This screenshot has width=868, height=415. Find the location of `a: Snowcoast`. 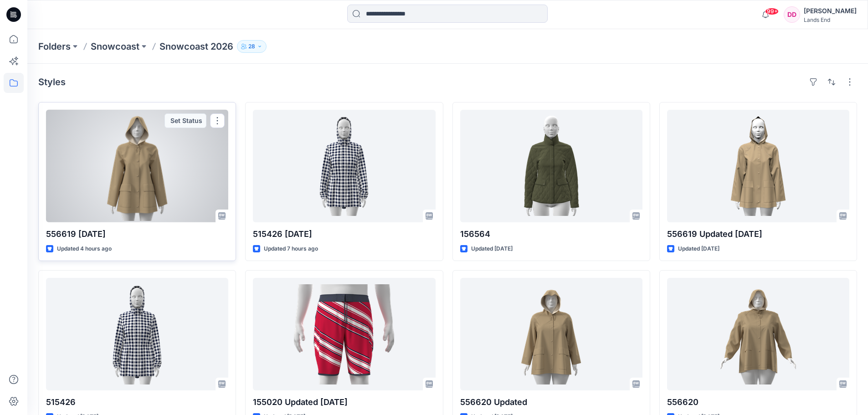

a: Snowcoast is located at coordinates (115, 47).